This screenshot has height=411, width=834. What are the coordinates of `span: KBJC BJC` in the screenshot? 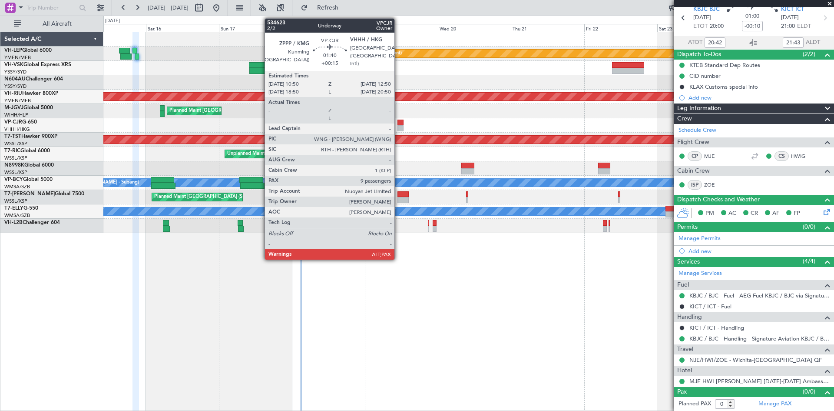 It's located at (707, 10).